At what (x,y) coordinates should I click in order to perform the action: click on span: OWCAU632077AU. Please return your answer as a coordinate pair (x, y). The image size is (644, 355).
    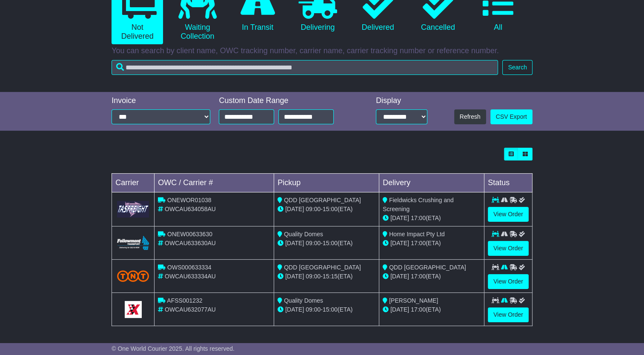
    Looking at the image, I should click on (190, 310).